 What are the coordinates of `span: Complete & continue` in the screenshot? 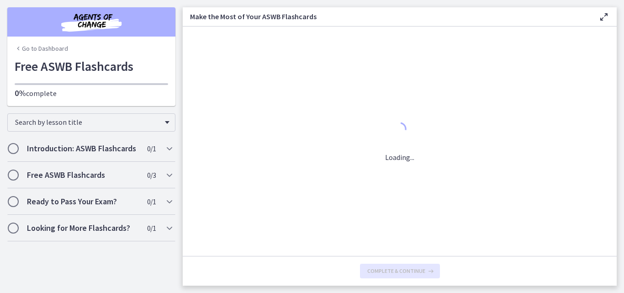 It's located at (396, 271).